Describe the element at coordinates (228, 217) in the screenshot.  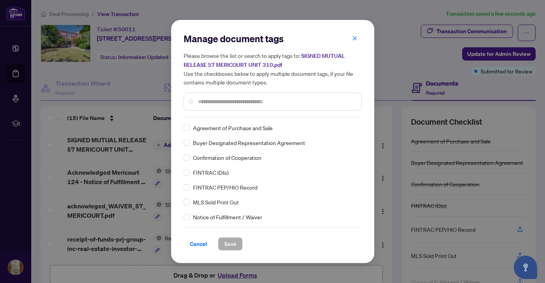
I see `span: Notice of Fulfillment / Waiver` at that location.